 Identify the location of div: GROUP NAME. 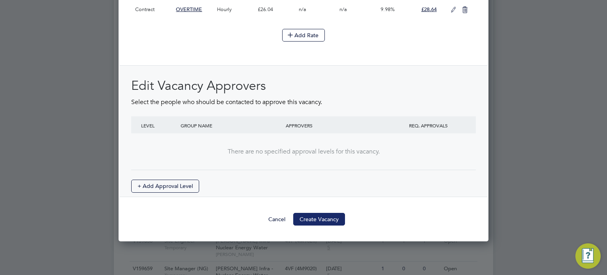
(231, 125).